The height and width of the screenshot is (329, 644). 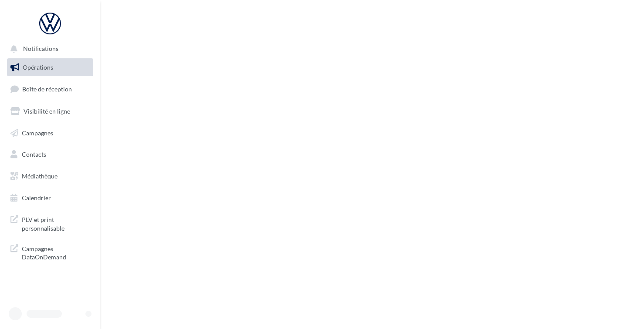 I want to click on span: PLV et print personnalisable, so click(x=56, y=223).